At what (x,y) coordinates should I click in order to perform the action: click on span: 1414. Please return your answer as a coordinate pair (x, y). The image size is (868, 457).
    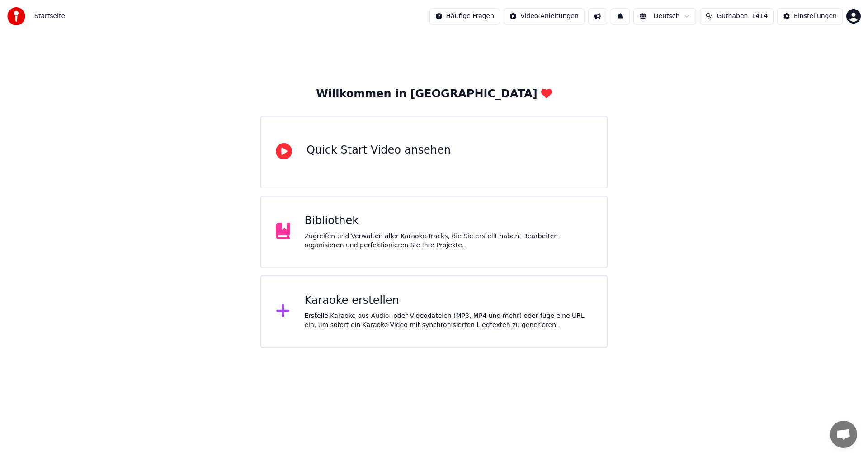
    Looking at the image, I should click on (760, 16).